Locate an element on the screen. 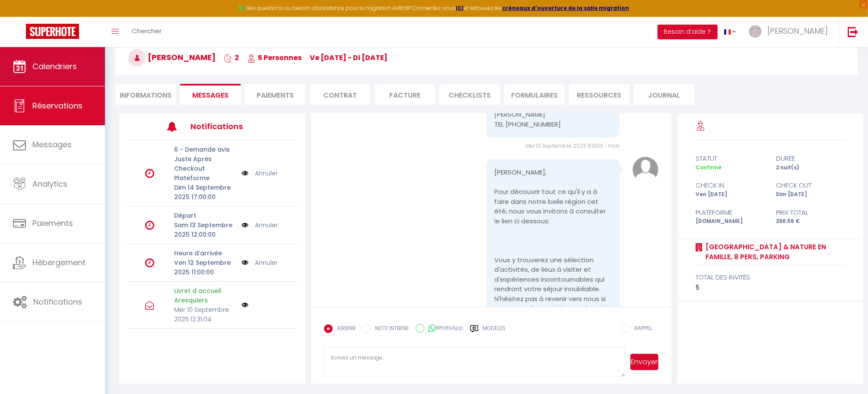 Image resolution: width=868 pixels, height=394 pixels. span: Réservations is located at coordinates (58, 105).